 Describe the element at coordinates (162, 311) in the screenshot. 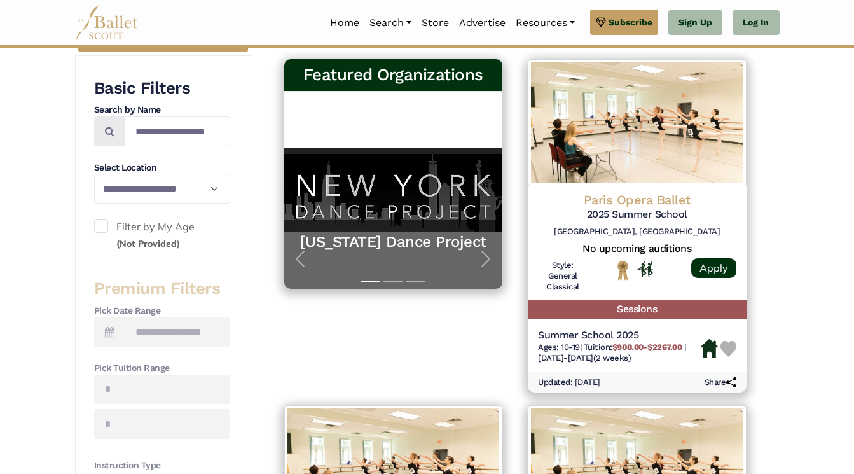

I see `h4: Pick Date Range` at that location.